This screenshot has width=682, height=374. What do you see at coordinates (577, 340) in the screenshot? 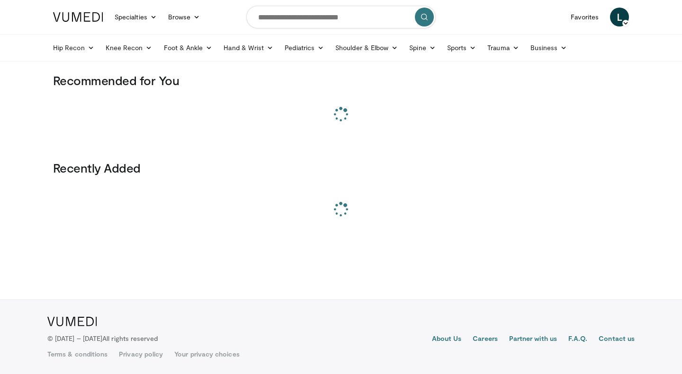
I see `a: F.A.Q.` at bounding box center [577, 340].